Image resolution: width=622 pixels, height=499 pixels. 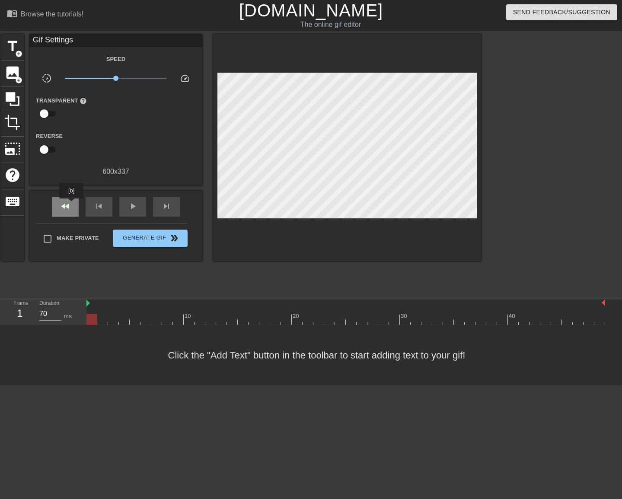 I want to click on button: Generate Gif, so click(x=150, y=238).